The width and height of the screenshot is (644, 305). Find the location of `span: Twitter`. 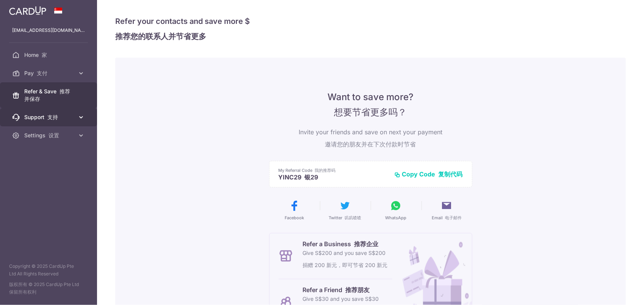

span: Twitter is located at coordinates (345, 218).